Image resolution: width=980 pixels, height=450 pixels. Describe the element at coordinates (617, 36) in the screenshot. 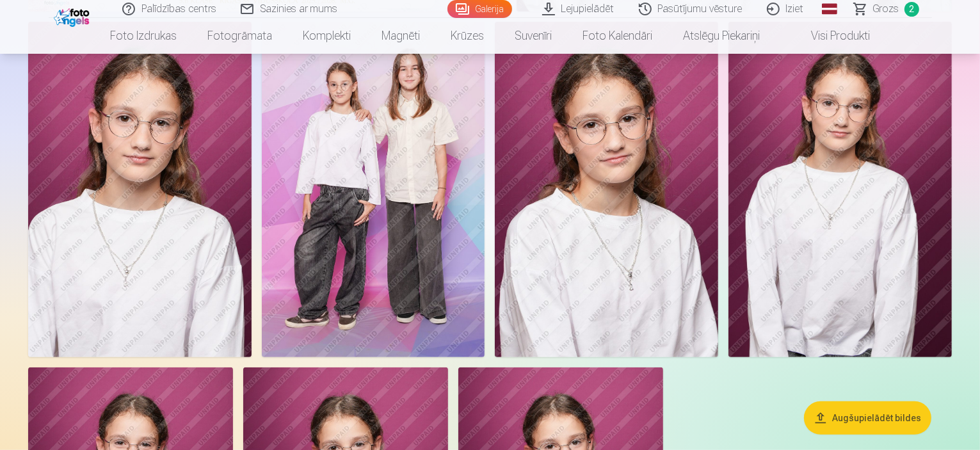

I see `a: Foto kalendāri` at that location.